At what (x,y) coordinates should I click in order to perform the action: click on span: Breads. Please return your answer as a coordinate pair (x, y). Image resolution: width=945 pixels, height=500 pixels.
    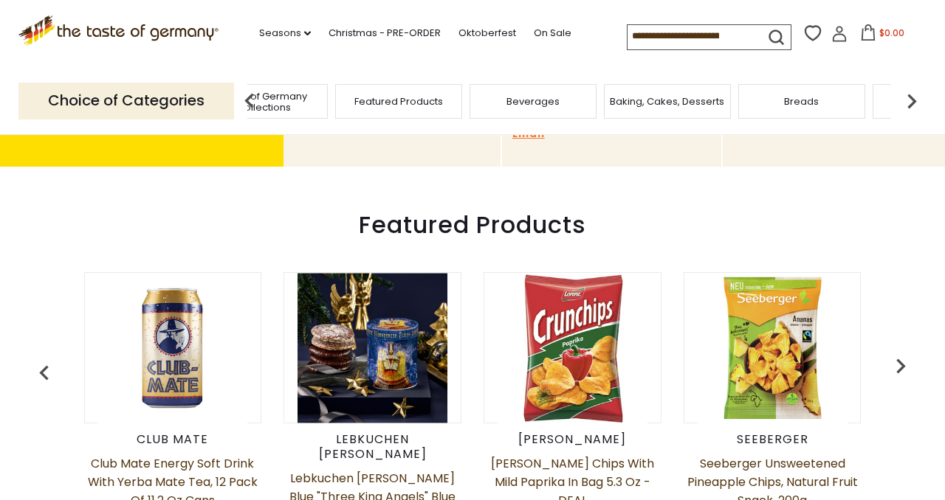
    Looking at the image, I should click on (801, 101).